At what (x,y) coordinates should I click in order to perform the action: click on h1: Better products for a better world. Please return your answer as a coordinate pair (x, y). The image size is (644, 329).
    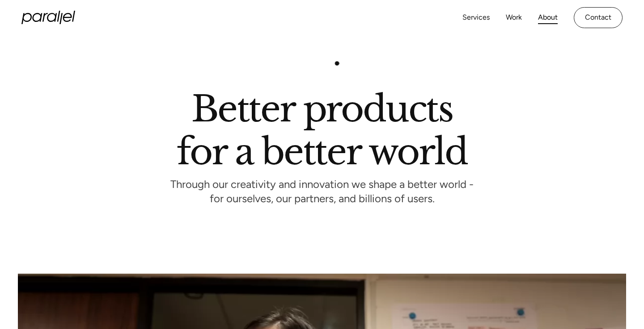
    Looking at the image, I should click on (321, 130).